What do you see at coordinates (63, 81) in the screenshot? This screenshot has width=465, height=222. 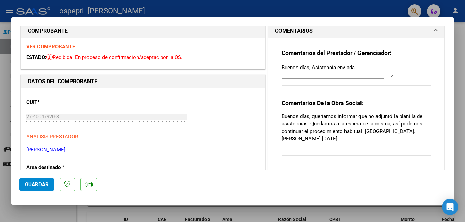 I see `strong: DATOS DEL COMPROBANTE` at bounding box center [63, 81].